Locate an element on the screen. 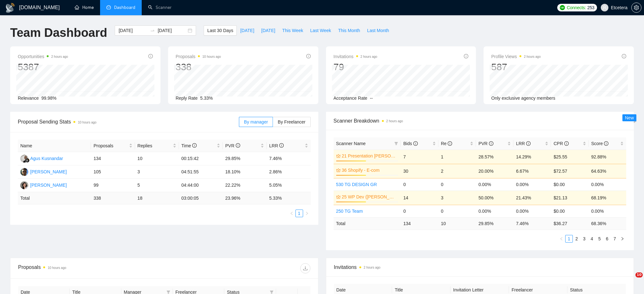 Image resolution: width=644 pixels, height=294 pixels. span: 10 is located at coordinates (639, 276).